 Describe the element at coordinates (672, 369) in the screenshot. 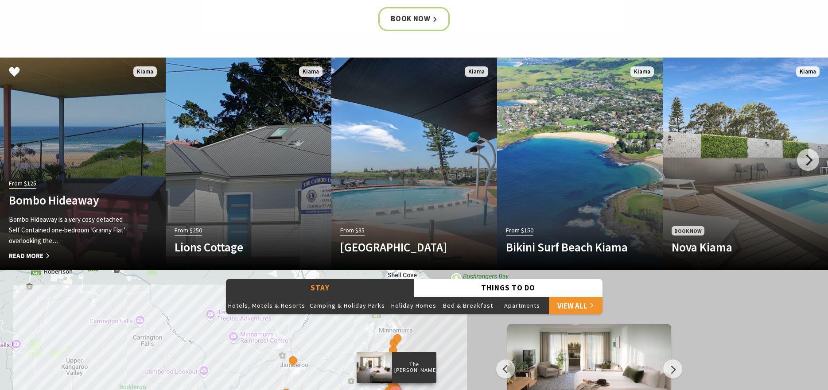

I see `button: Next` at that location.